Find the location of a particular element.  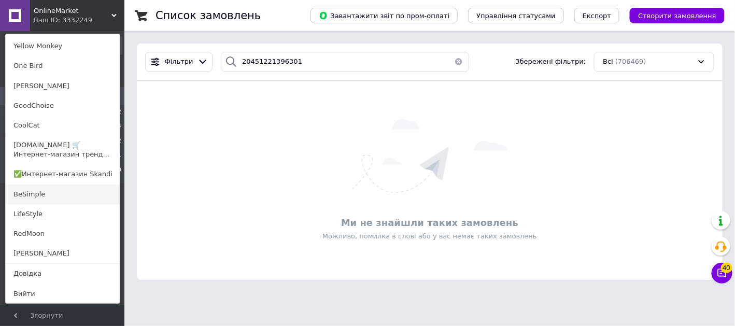

button: Завантажити звіт по пром-оплаті is located at coordinates (384, 16).